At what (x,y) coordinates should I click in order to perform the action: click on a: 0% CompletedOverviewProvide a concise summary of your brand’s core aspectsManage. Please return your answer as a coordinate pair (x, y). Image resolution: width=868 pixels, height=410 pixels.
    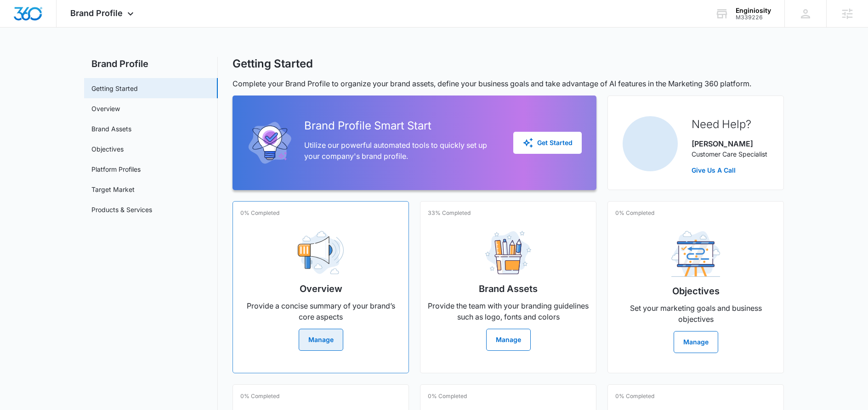
    Looking at the image, I should click on (321, 287).